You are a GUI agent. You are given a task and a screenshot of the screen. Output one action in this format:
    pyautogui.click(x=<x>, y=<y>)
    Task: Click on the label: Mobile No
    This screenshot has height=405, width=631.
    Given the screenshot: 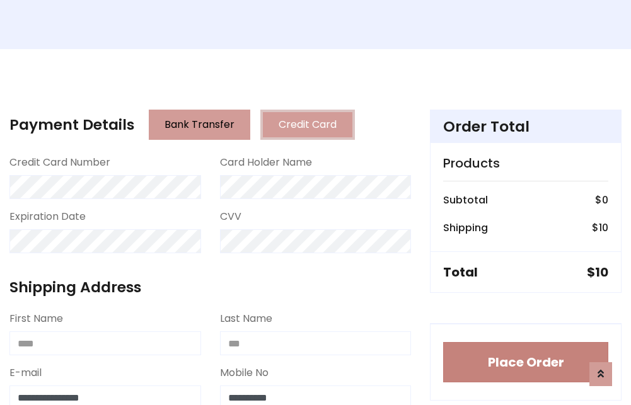 What is the action you would take?
    pyautogui.click(x=244, y=373)
    